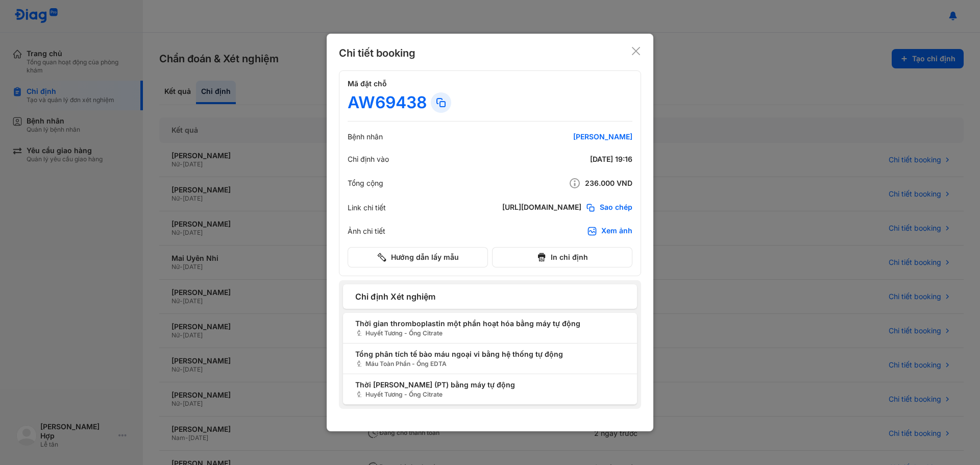  I want to click on span: Chỉ định Xét nghiệm, so click(490, 297).